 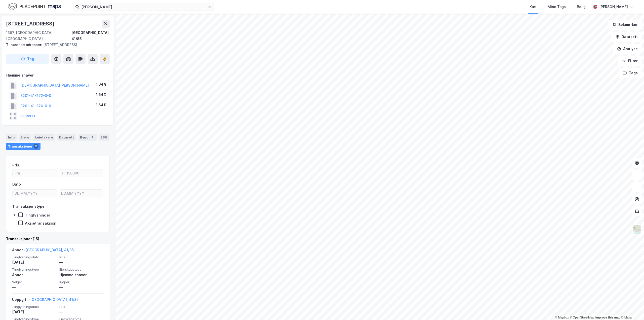 What do you see at coordinates (562, 318) in the screenshot?
I see `a: Mapbox` at bounding box center [562, 318].